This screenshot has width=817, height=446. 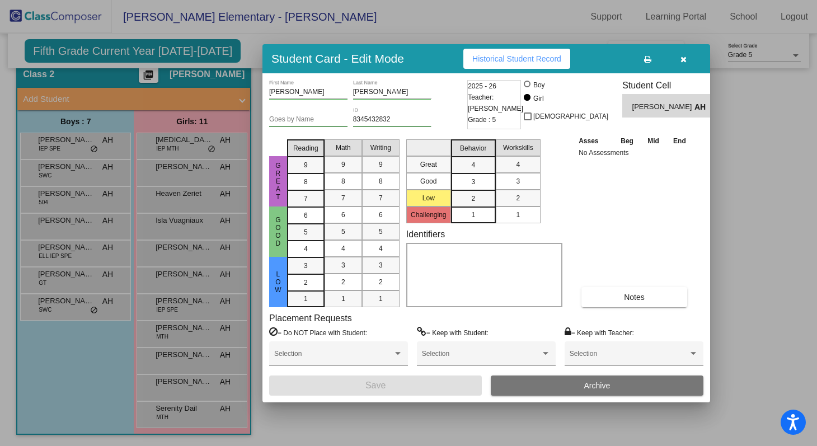 I want to click on label: = Keep with Student:, so click(x=453, y=332).